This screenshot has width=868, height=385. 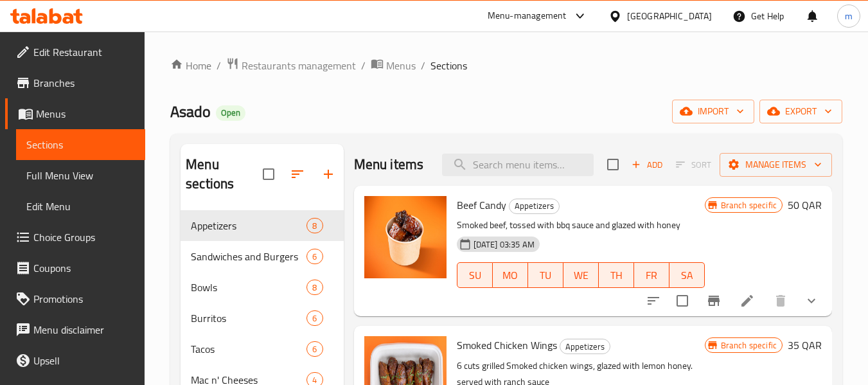 I want to click on svg: Show Choices, so click(x=811, y=301).